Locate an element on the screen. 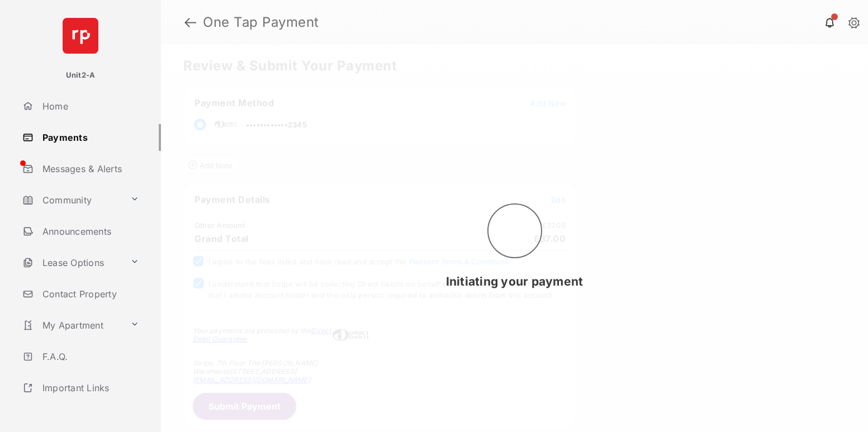 The width and height of the screenshot is (868, 432). a: Announcements is located at coordinates (89, 232).